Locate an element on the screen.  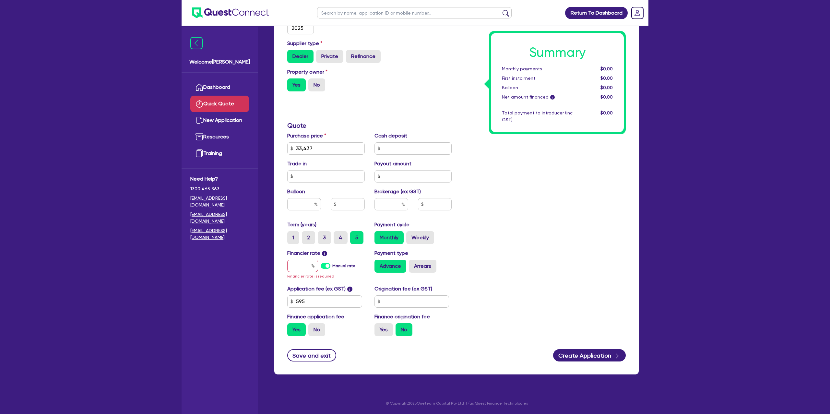
a: Training is located at coordinates (220, 153).